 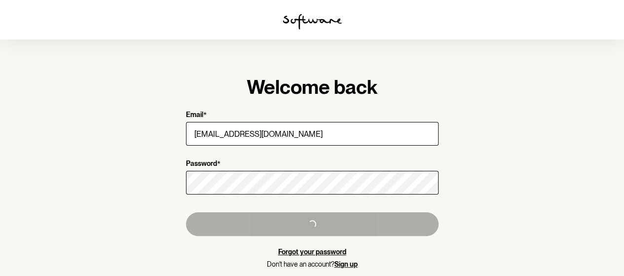 What do you see at coordinates (346, 264) in the screenshot?
I see `a: Sign up` at bounding box center [346, 264].